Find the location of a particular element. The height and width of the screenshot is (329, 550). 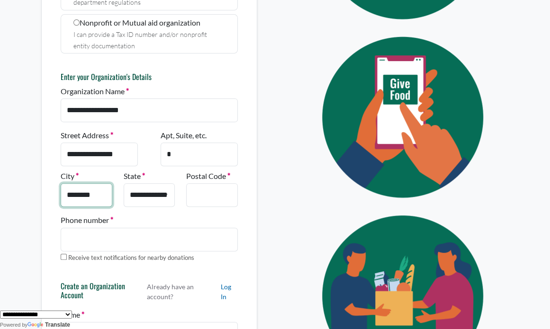

input: Nonprofit or Mutual aid organization I can provide a Tax ID number and/or nonprofit entity docume... is located at coordinates (76, 22).